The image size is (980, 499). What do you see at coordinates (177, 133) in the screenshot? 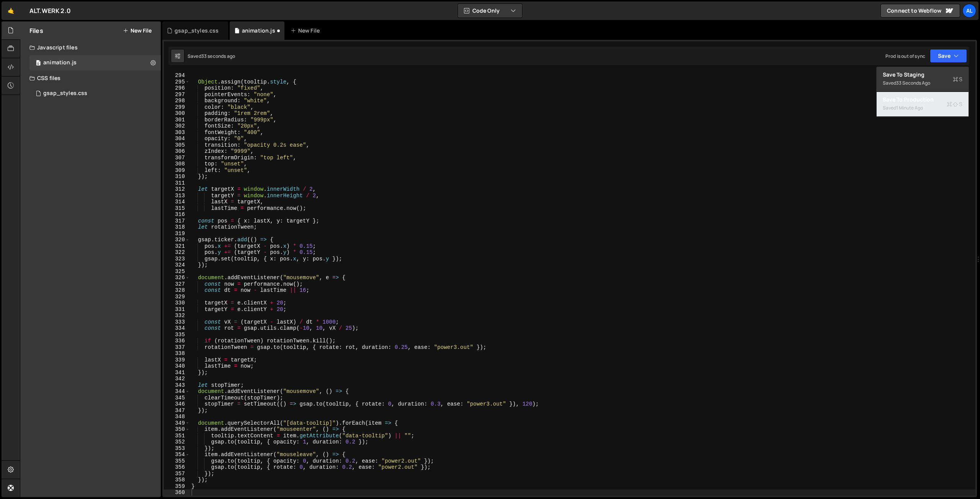
I see `div: 303` at bounding box center [177, 133].